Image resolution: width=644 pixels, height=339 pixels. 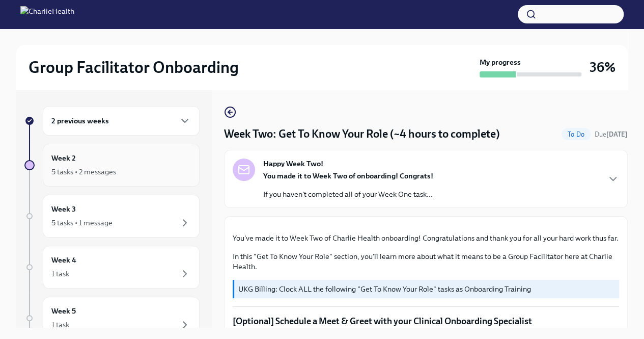 What do you see at coordinates (426, 261) in the screenshot?
I see `p: In this "Get To Know Your Role" section, you'll learn more about what it means to be a Group Faci...` at bounding box center [426, 261].